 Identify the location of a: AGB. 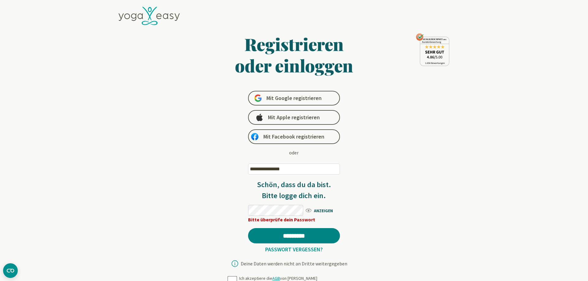
(276, 279).